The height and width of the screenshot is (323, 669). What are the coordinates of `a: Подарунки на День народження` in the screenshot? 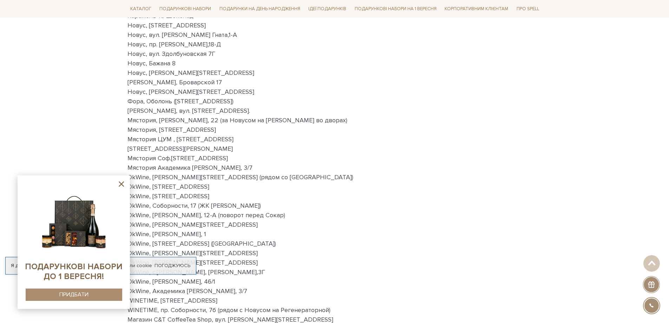 It's located at (260, 9).